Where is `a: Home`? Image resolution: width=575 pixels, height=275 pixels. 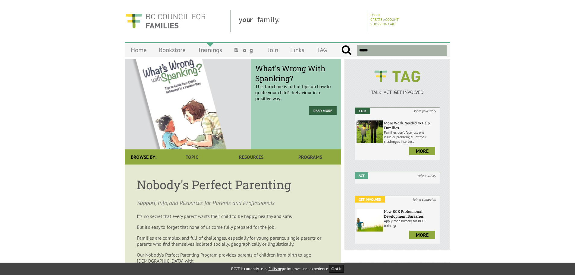 a: Home is located at coordinates (139, 50).